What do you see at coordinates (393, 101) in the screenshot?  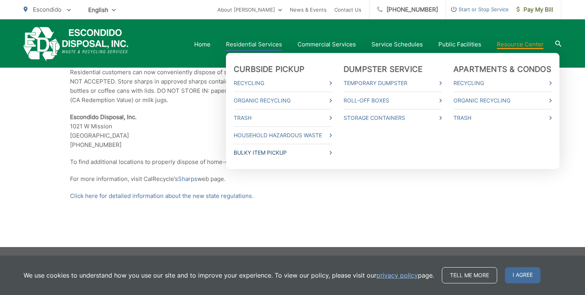 I see `a: Roll-Off Boxes` at bounding box center [393, 101].